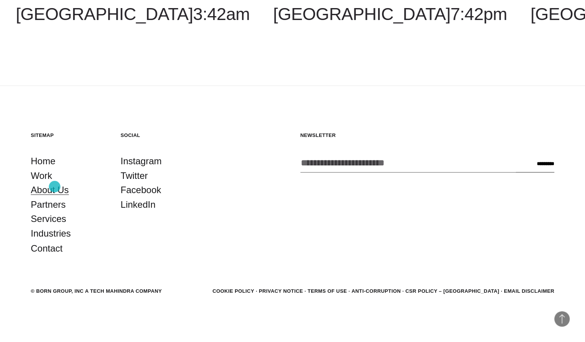 This screenshot has width=585, height=342. What do you see at coordinates (376, 290) in the screenshot?
I see `a: Anti-Corruption` at bounding box center [376, 290].